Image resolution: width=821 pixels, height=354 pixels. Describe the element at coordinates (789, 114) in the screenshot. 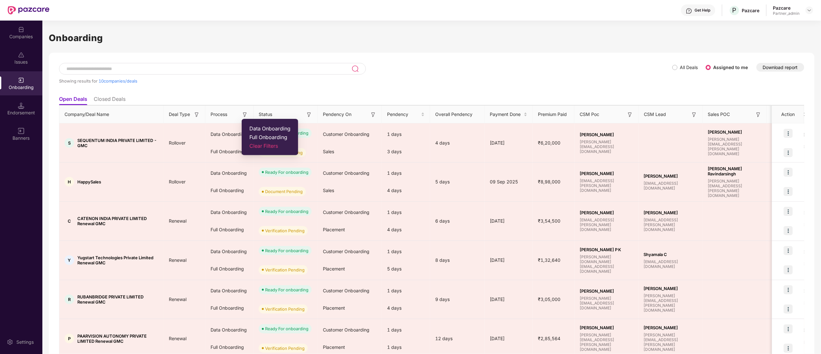

I see `th: Action` at that location.